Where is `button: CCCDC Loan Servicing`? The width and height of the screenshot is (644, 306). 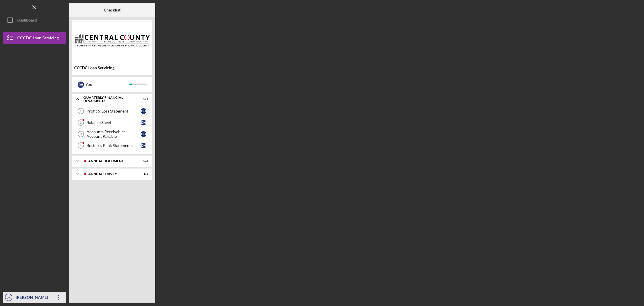 button: CCCDC Loan Servicing is located at coordinates (35, 38).